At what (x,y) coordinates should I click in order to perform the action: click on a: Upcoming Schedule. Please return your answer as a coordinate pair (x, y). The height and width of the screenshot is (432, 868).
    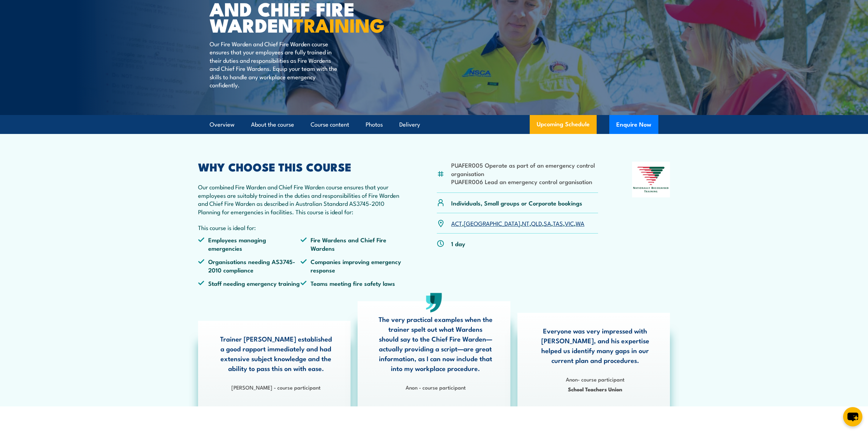
    Looking at the image, I should click on (563, 125).